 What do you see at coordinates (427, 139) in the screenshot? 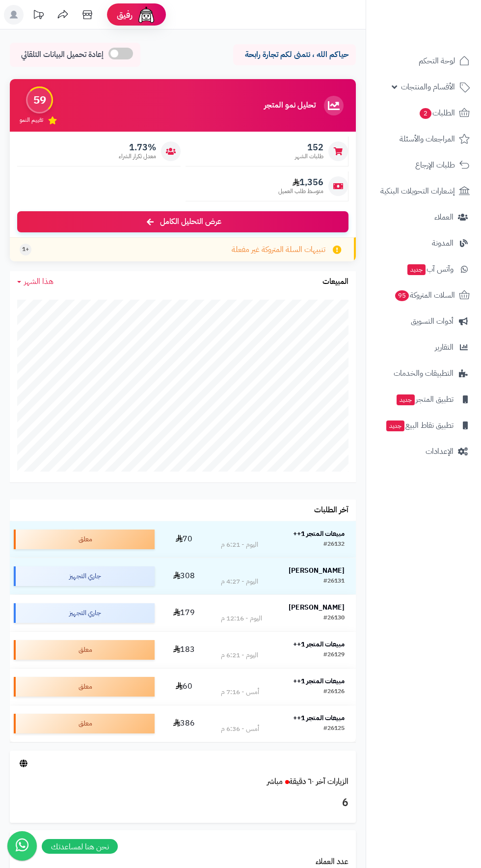
I see `span: المراجعات والأسئلة` at bounding box center [427, 139].